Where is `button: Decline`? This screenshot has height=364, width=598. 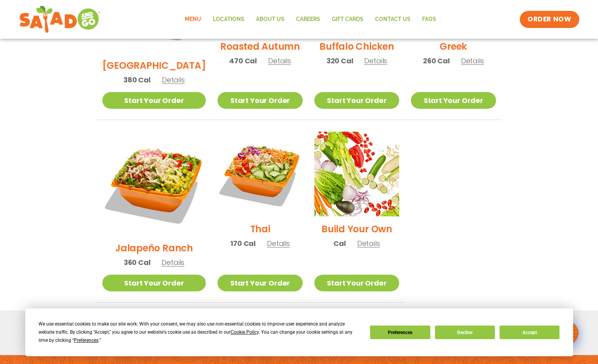
button: Decline is located at coordinates (465, 333).